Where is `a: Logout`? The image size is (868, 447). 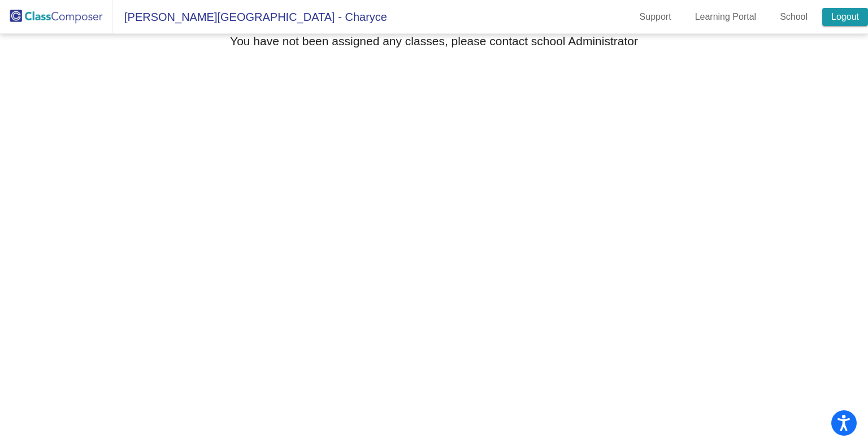
a: Logout is located at coordinates (845, 17).